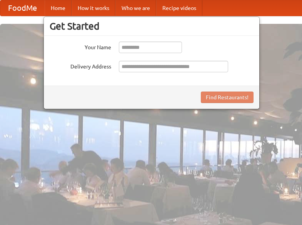  I want to click on label: Your Name, so click(80, 46).